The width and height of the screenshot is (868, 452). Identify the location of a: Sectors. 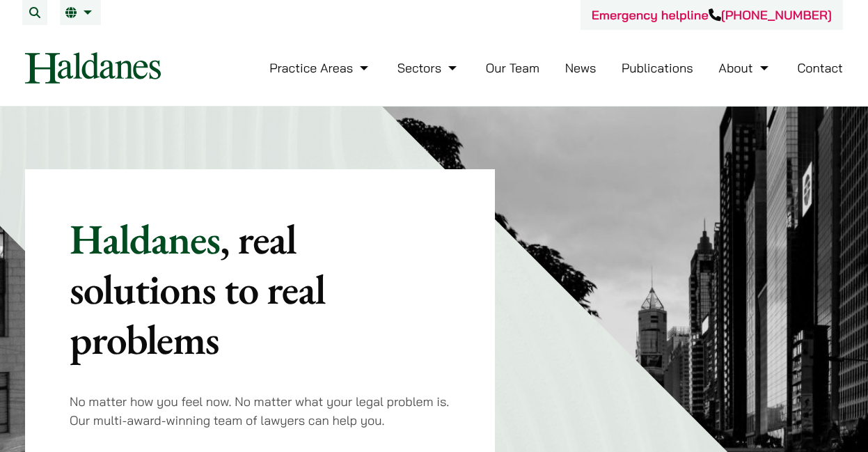
(429, 68).